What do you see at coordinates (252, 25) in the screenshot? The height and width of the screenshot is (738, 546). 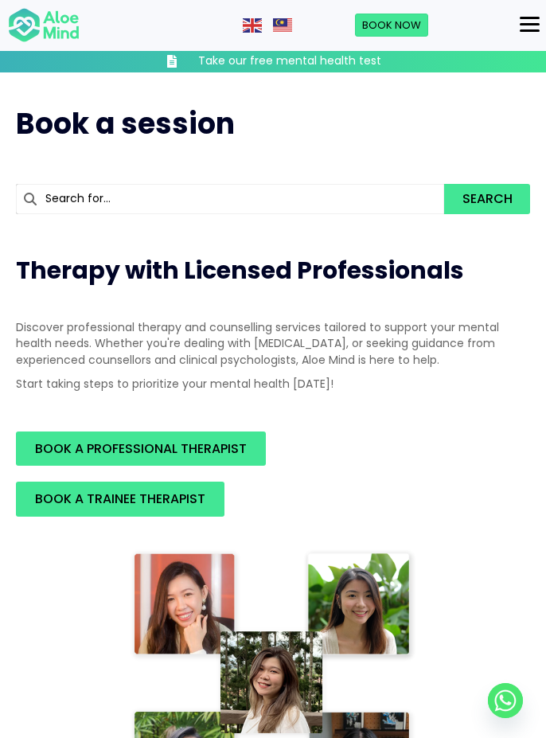 I see `img: en` at bounding box center [252, 25].